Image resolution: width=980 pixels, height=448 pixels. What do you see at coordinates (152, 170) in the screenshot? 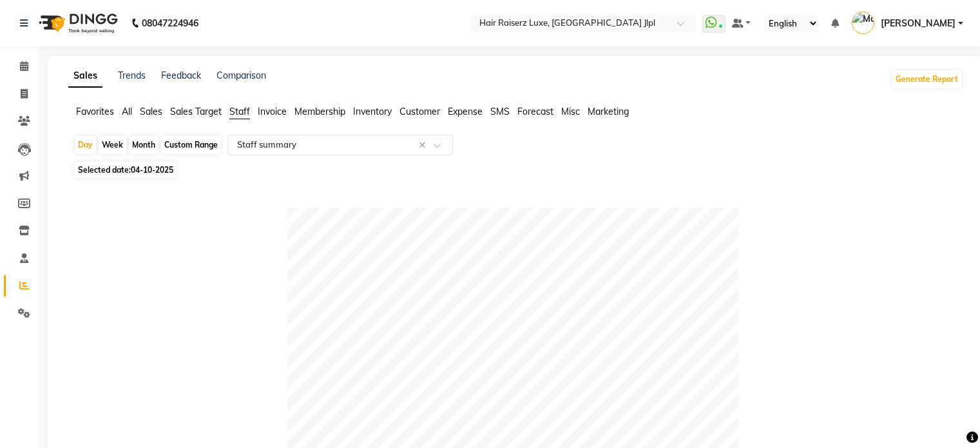
I see `span: 04-10-2025` at bounding box center [152, 170].